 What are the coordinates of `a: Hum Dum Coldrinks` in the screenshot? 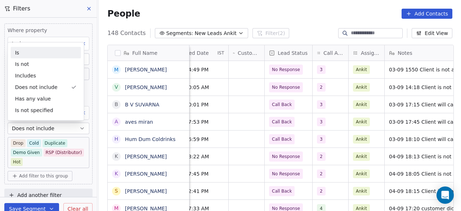 It's located at (150, 139).